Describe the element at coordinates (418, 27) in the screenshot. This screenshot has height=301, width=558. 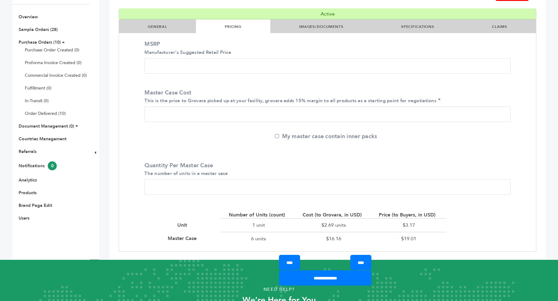
I see `a: SPECIFICATIONS` at that location.